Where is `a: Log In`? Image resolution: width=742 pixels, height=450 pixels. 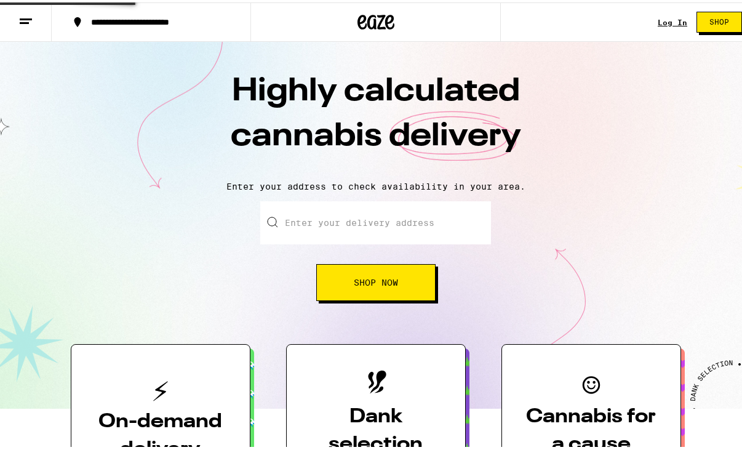
a: Log In is located at coordinates (672, 20).